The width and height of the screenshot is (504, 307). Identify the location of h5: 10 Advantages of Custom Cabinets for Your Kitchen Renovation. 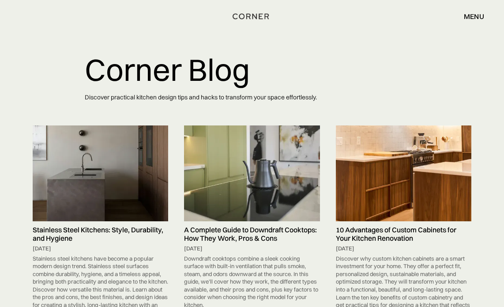
(403, 234).